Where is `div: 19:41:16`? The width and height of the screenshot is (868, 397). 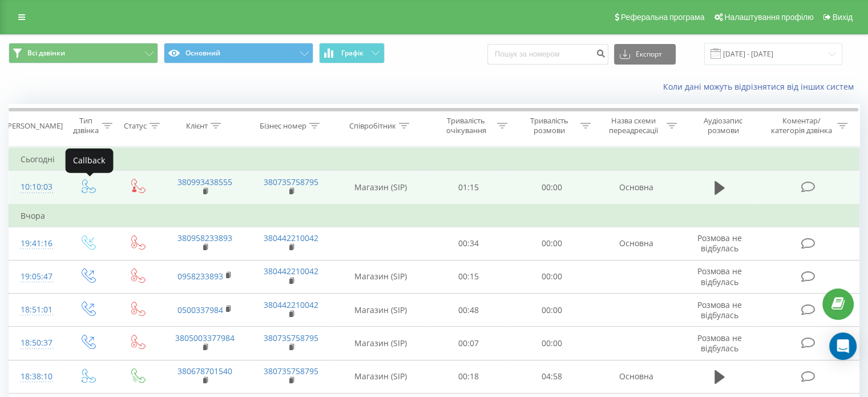
div: 19:41:16 is located at coordinates (36, 243).